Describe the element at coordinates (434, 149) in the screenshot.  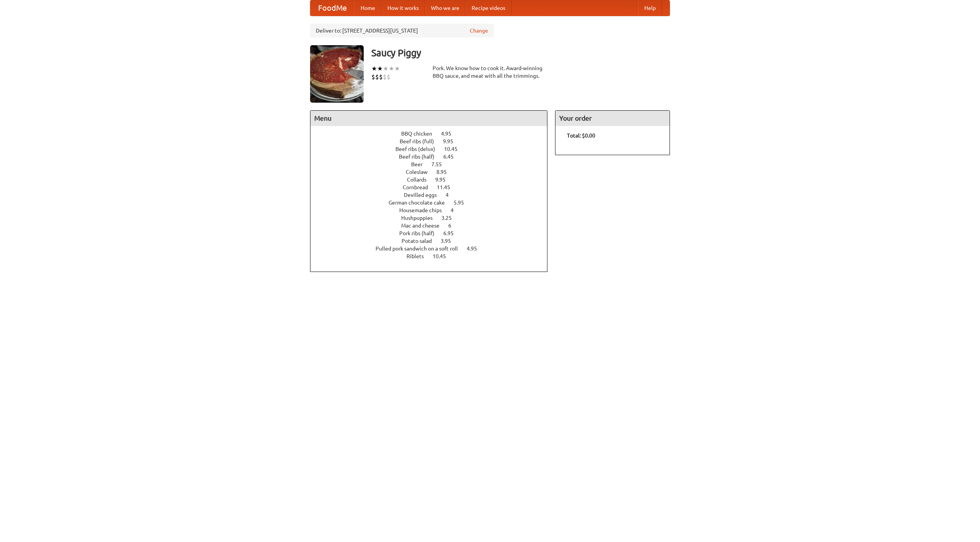
I see `a: Beef ribs (delux) 10.45` at that location.